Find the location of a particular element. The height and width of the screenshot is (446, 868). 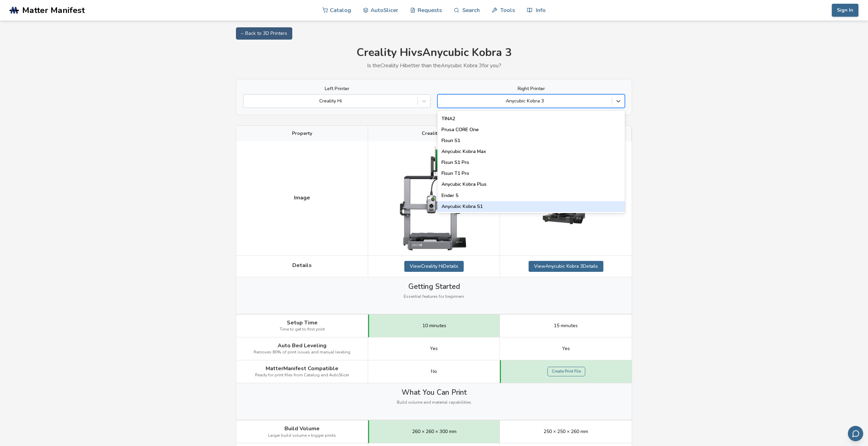

span: No is located at coordinates (434, 372).